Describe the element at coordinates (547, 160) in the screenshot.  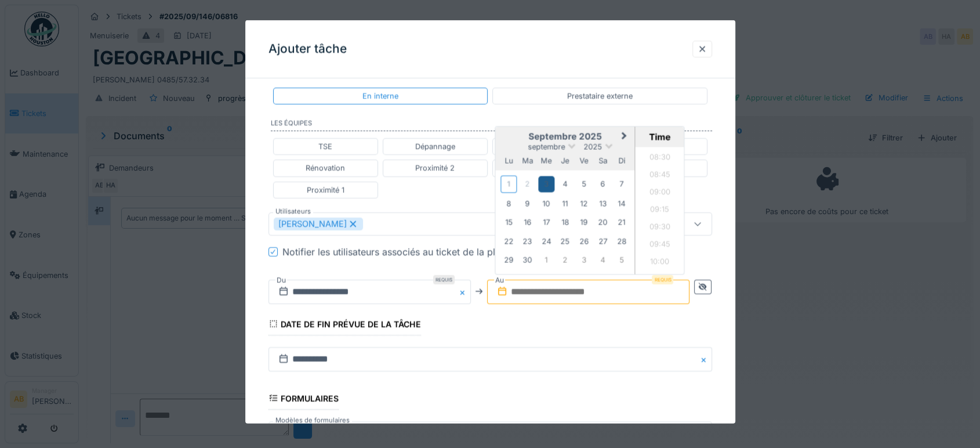
I see `div: mercredi` at that location.